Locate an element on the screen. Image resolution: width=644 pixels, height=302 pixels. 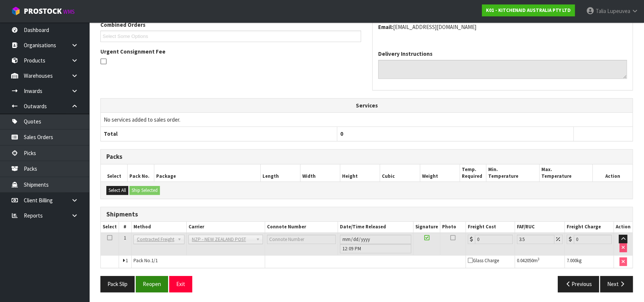
span: 7.000 is located at coordinates (572, 260).